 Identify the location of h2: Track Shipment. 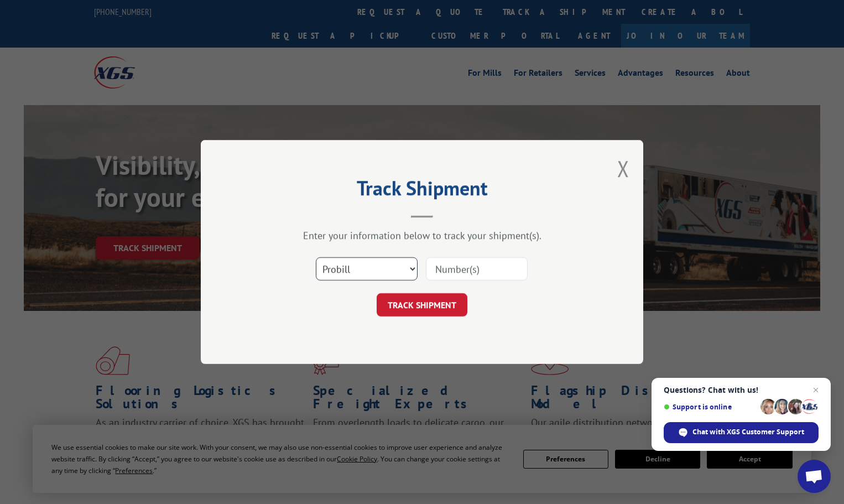
(422, 191).